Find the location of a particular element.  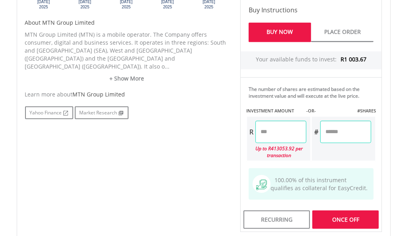

a: Yahoo Finance is located at coordinates (49, 113).